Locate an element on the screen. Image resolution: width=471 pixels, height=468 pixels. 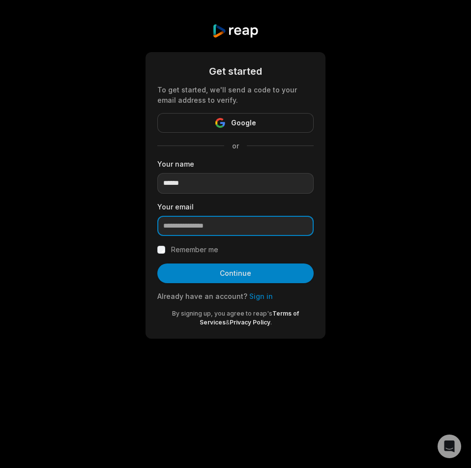
span: By signing up, you agree to reap's is located at coordinates (222, 313).